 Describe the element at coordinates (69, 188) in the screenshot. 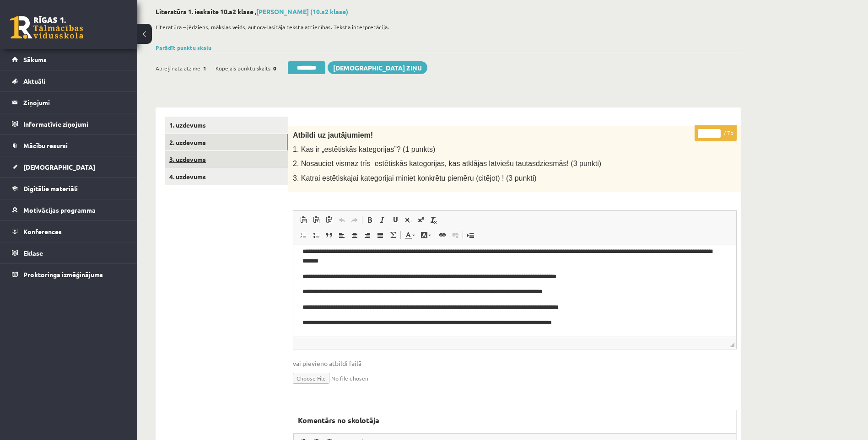

I see `a: Digitālie materiāli` at that location.